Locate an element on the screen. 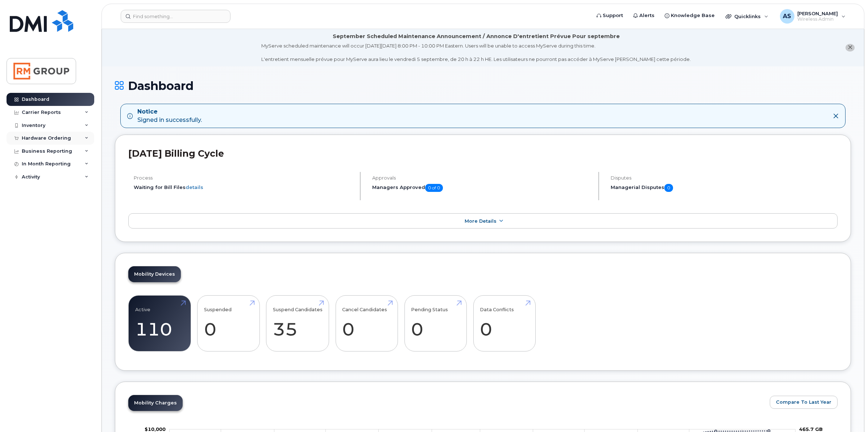  h5: Managers Approved is located at coordinates (482, 188).